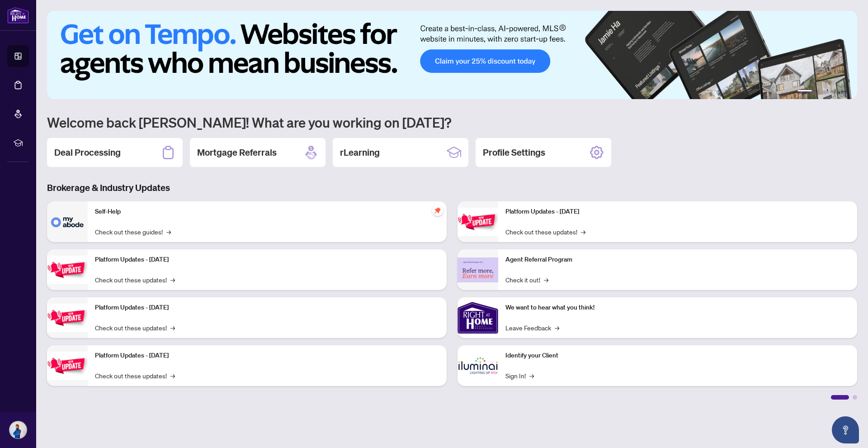  I want to click on img: Profile Icon, so click(18, 430).